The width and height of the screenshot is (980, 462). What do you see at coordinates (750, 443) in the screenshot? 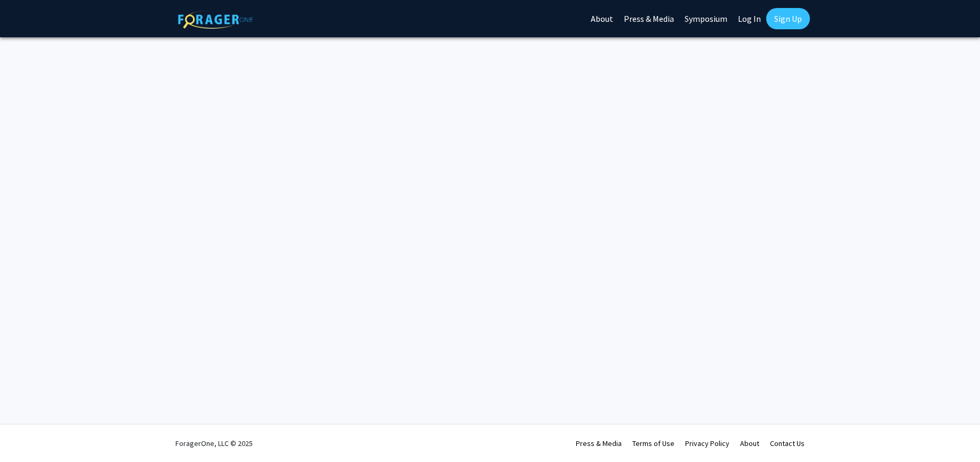
I see `a: About` at bounding box center [750, 443].